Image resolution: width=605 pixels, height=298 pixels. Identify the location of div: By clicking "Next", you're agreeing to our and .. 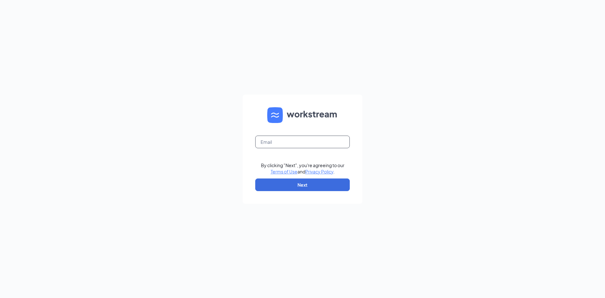
(303, 168).